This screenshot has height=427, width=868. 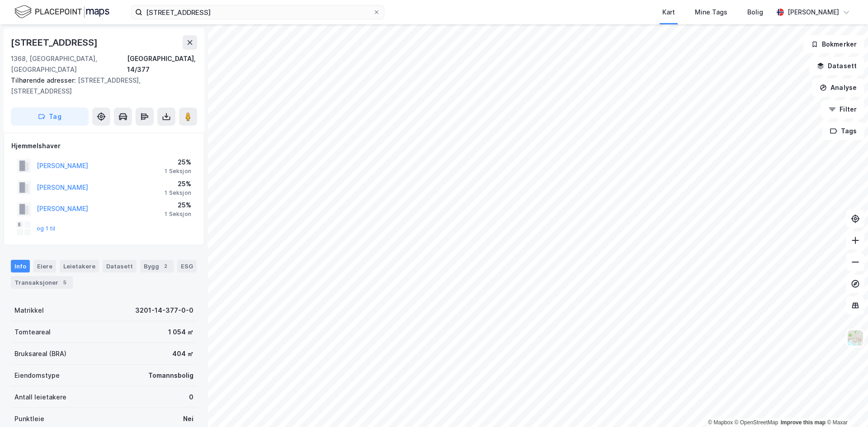 I want to click on a: Mapbox, so click(x=720, y=423).